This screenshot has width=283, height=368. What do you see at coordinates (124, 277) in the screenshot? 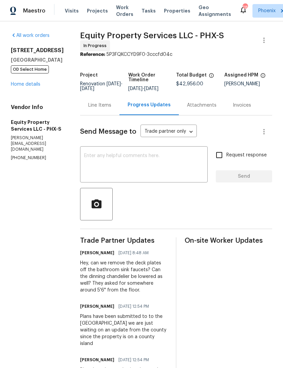
I see `div: Hey, can we remove the deck plates off the bathroom sink faucets? Can the dinning chandelier be l...` at bounding box center [124, 277].